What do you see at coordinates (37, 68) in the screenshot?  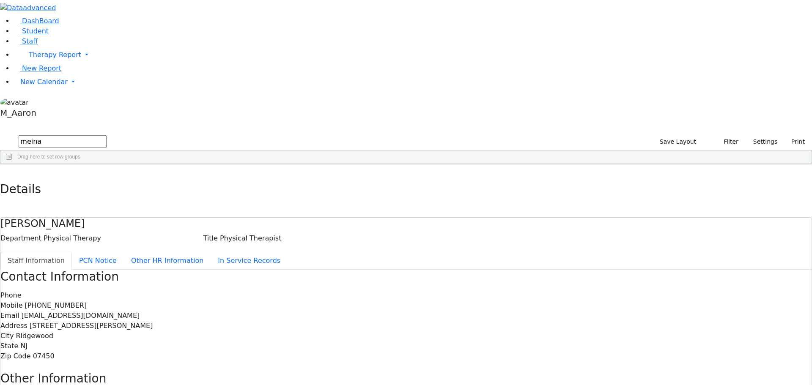 I see `a: New Report` at bounding box center [37, 68].